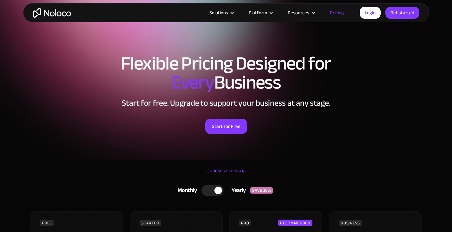 This screenshot has height=232, width=452. What do you see at coordinates (192, 82) in the screenshot?
I see `span: Every` at bounding box center [192, 82].